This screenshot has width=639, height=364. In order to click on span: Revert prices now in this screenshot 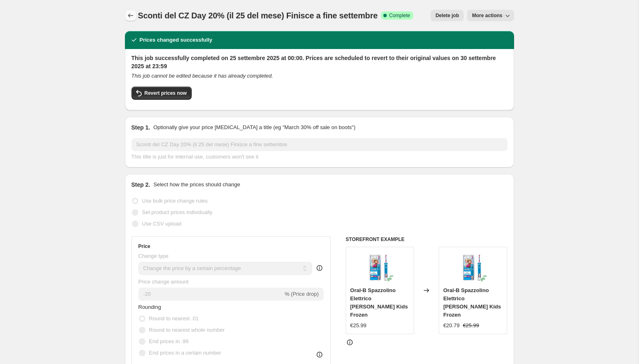, I will do `click(165, 93)`.